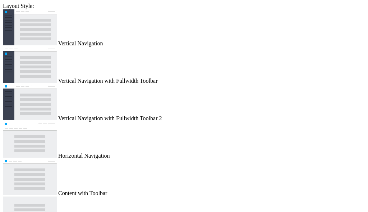  What do you see at coordinates (30, 102) in the screenshot?
I see `img: vertical-nav-with-full-toolbar-2.jpg` at bounding box center [30, 102].